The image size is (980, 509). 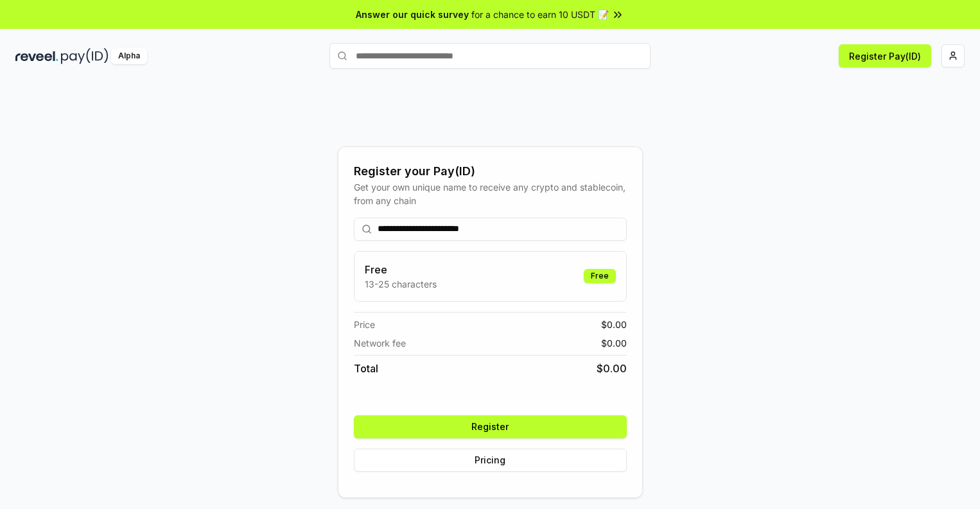 I want to click on span: Answer our quick survey, so click(x=412, y=14).